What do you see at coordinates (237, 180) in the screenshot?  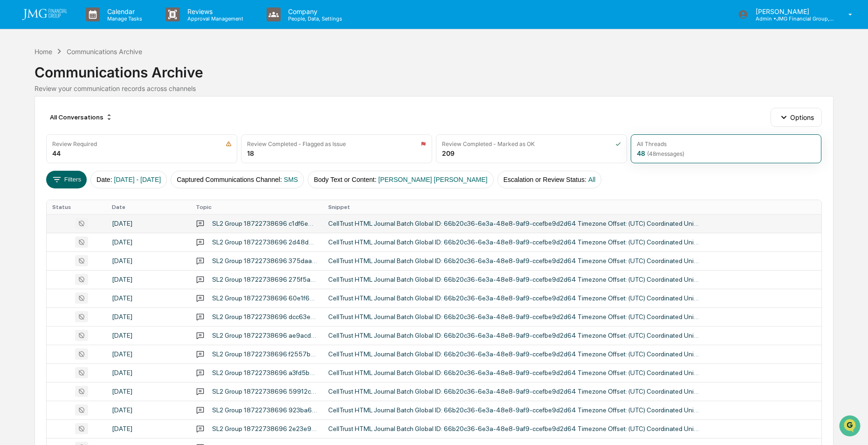 I see `button: Captured Communications Channel:SMS` at bounding box center [237, 180].